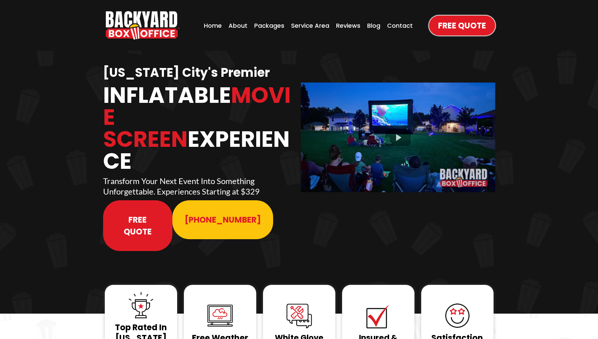 Image resolution: width=598 pixels, height=339 pixels. I want to click on a: 913-214-1202, so click(223, 220).